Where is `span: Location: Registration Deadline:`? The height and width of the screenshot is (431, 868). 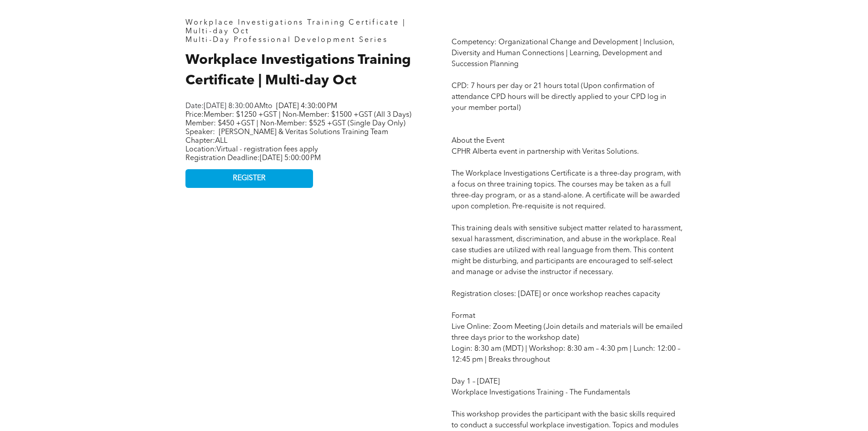 span: Location: Registration Deadline: is located at coordinates (253, 154).